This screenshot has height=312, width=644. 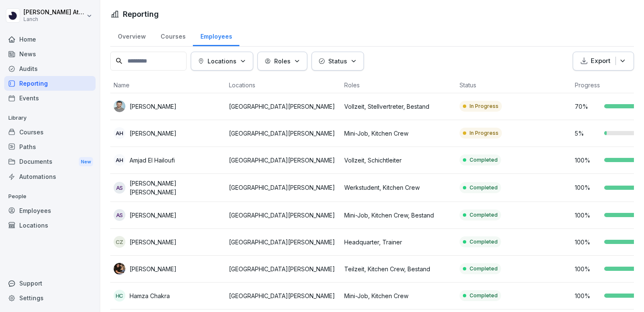 What do you see at coordinates (50, 298) in the screenshot?
I see `a: Settings` at bounding box center [50, 298].